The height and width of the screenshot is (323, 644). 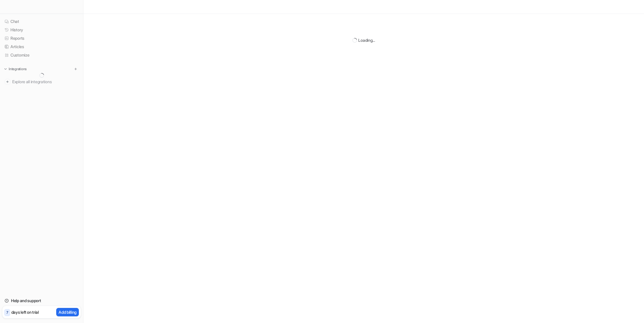 What do you see at coordinates (41, 301) in the screenshot?
I see `a: Help and support` at bounding box center [41, 301].